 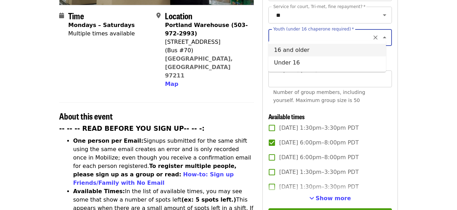 I want to click on li: Under 16, so click(x=327, y=63).